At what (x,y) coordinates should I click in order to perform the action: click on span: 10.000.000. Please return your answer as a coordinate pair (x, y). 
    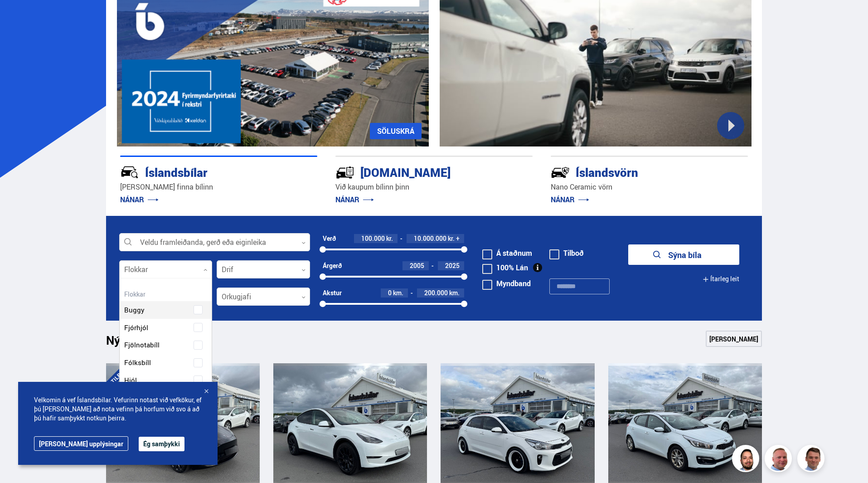
    Looking at the image, I should click on (430, 238).